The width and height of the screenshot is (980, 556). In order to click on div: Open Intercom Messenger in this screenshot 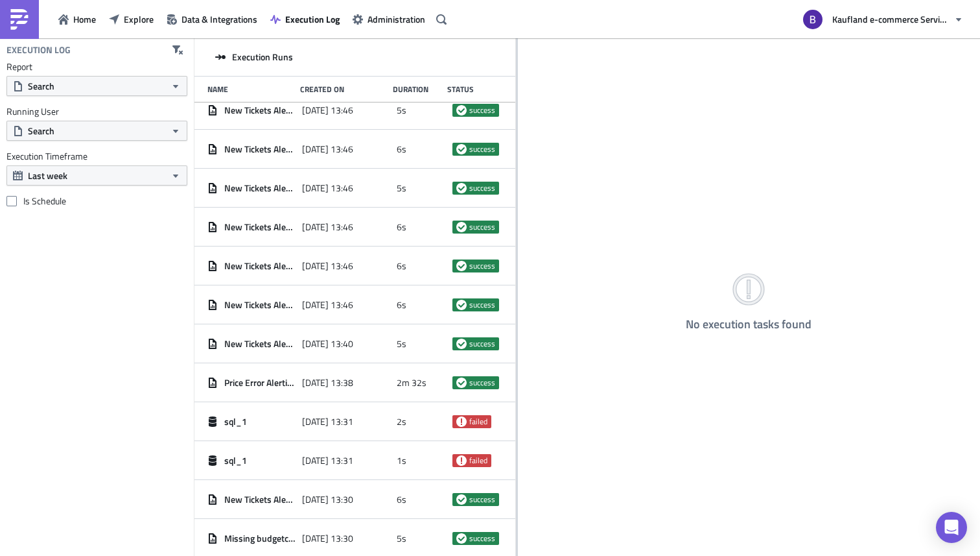, I will do `click(952, 527)`.